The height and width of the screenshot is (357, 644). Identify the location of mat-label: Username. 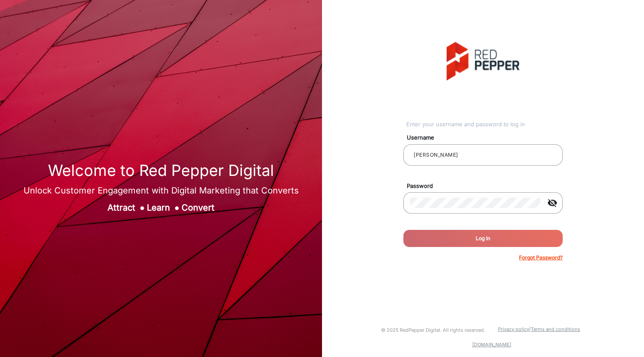
(487, 138).